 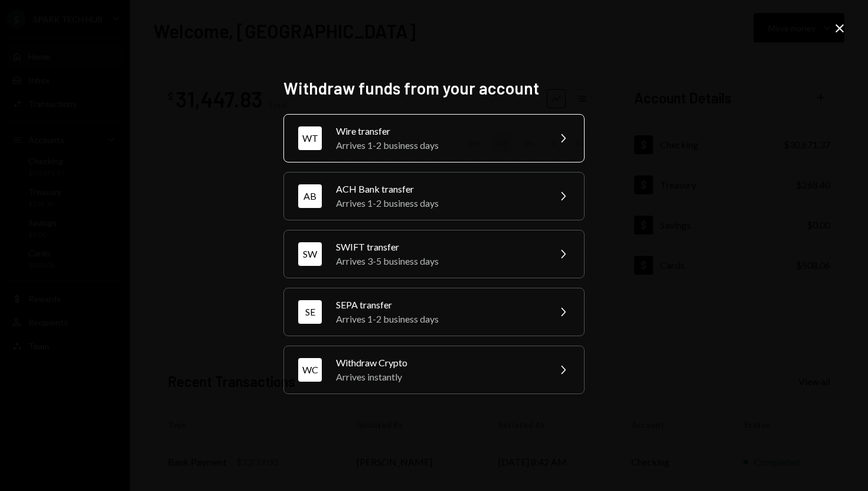 I want to click on div: Arrives 3-5 business days, so click(x=439, y=261).